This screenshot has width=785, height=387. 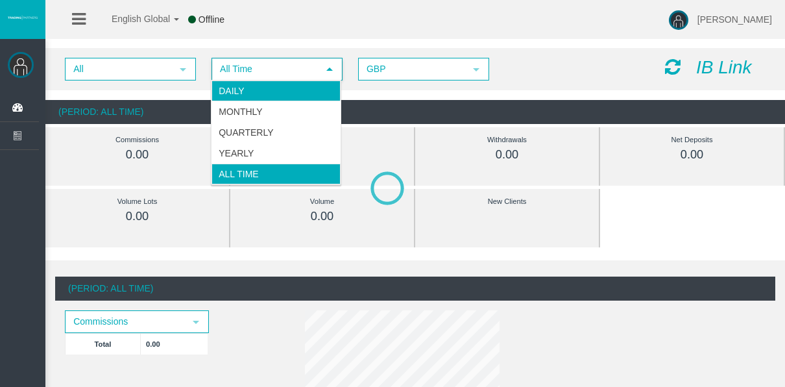 I want to click on td: 0.00, so click(x=175, y=343).